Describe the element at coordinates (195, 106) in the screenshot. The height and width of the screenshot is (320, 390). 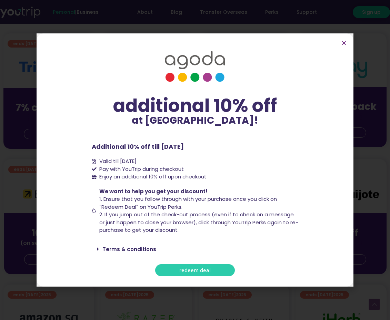
I see `div: additional 10% off` at that location.